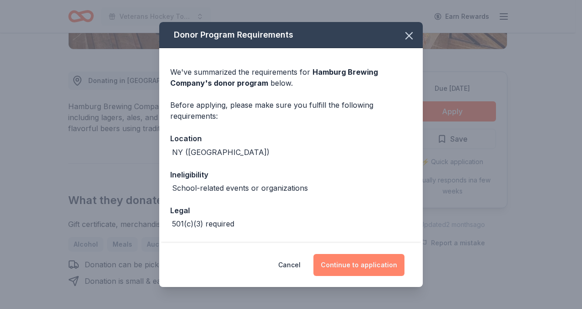 The image size is (582, 309). I want to click on div: Location, so click(291, 138).